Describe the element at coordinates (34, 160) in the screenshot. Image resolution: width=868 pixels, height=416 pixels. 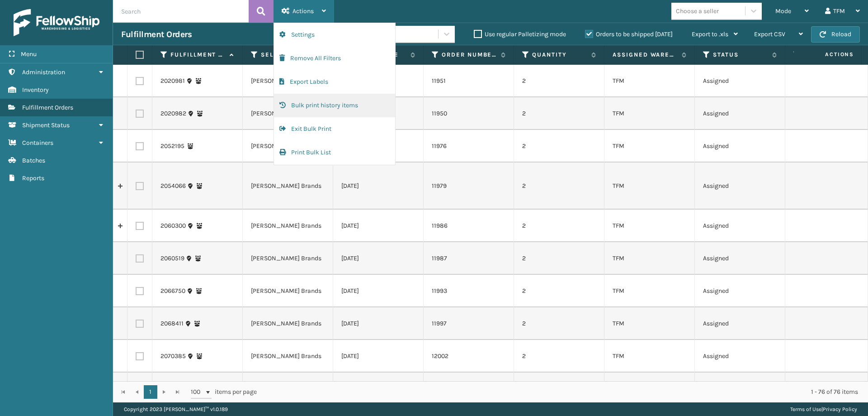
I see `span: Batches` at that location.